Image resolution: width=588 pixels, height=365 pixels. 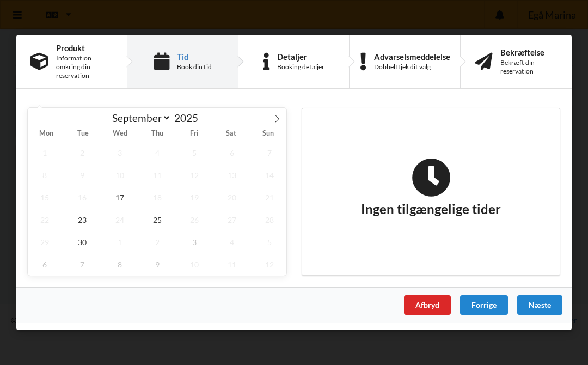 What do you see at coordinates (157, 242) in the screenshot?
I see `span: October 2, 2025` at bounding box center [157, 242].